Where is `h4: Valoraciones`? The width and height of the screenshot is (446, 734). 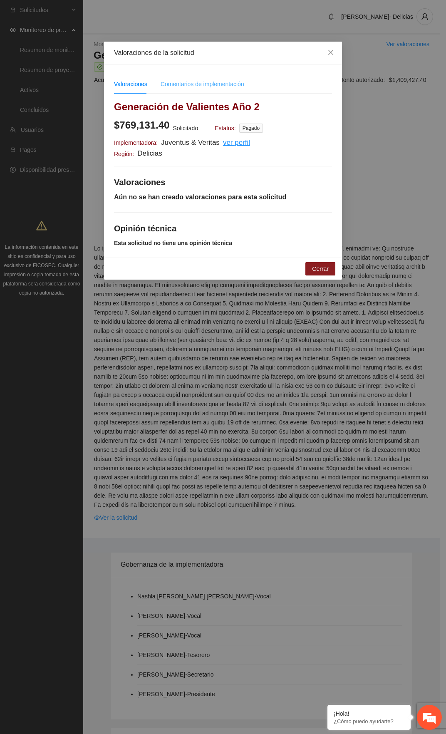 h4: Valoraciones is located at coordinates (223, 182).